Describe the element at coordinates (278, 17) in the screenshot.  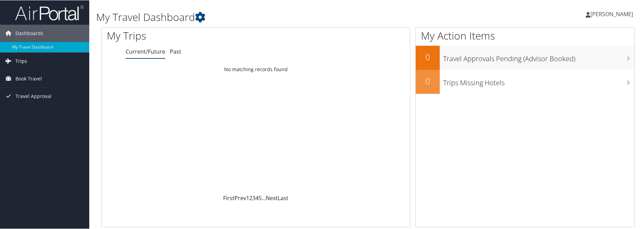
I see `h1: My Travel Dashboard` at that location.